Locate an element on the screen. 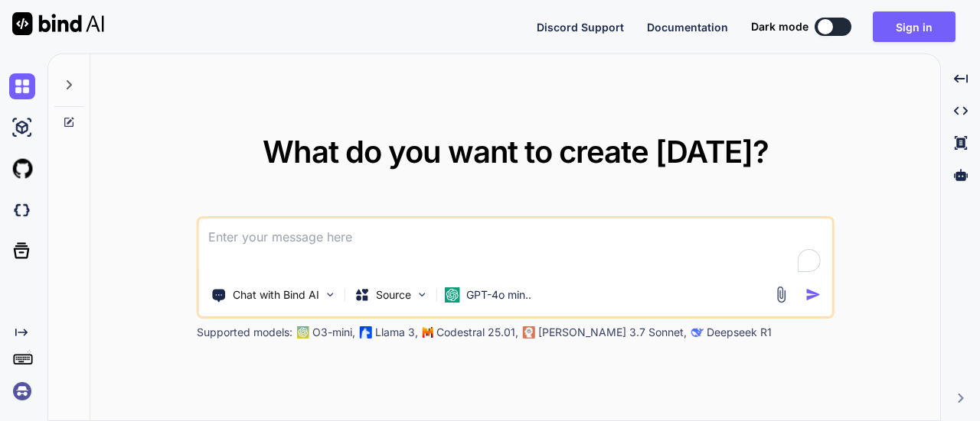  img: signin is located at coordinates (22, 391).